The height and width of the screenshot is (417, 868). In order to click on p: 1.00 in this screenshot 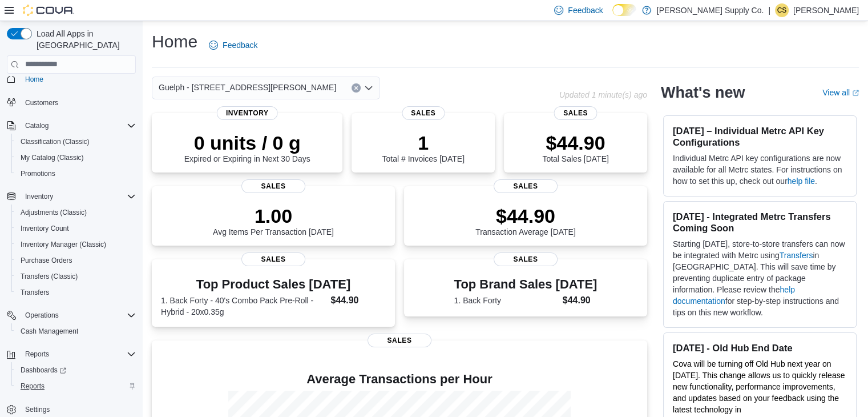, I will do `click(273, 216)`.